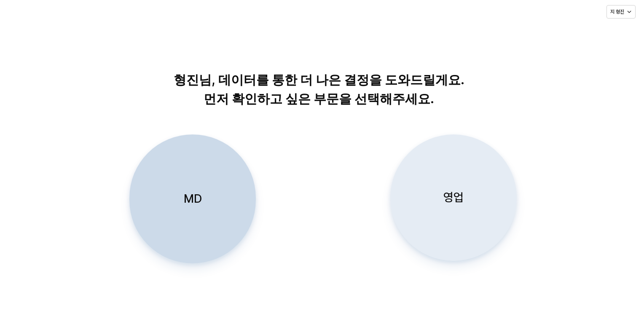  I want to click on p: 형진님, 데이터를 통한 더 나은 결정을 도와드릴게요. 먼저 확인하고 싶은 부문을 선택해주세요., so click(319, 89).